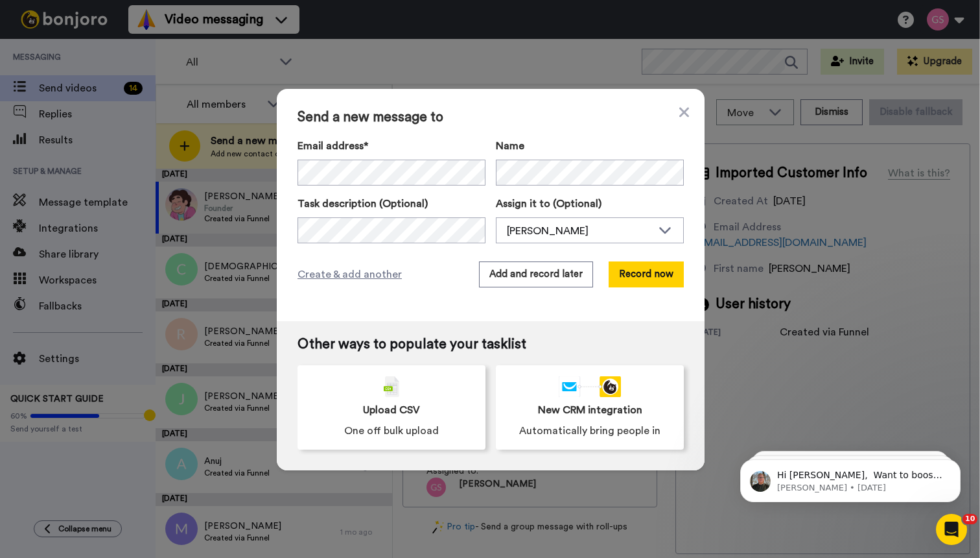  Describe the element at coordinates (590, 410) in the screenshot. I see `span: New CRM integration` at that location.